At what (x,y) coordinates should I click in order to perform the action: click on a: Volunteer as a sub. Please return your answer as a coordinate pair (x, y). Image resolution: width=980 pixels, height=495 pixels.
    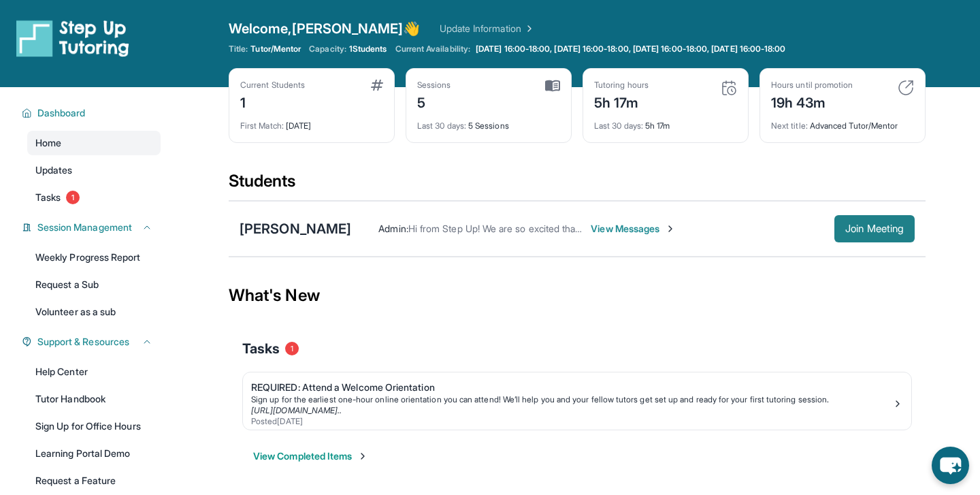
    Looking at the image, I should click on (94, 312).